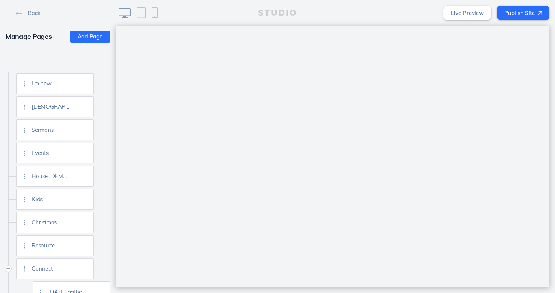 This screenshot has width=555, height=293. Describe the element at coordinates (51, 153) in the screenshot. I see `span: Events` at that location.